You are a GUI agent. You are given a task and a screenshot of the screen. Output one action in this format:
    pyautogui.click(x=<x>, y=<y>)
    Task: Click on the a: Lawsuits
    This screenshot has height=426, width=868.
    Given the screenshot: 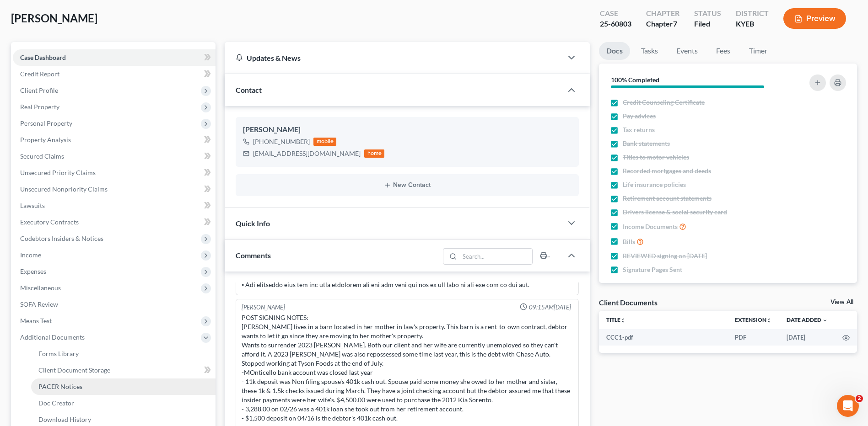 What is the action you would take?
    pyautogui.click(x=114, y=206)
    